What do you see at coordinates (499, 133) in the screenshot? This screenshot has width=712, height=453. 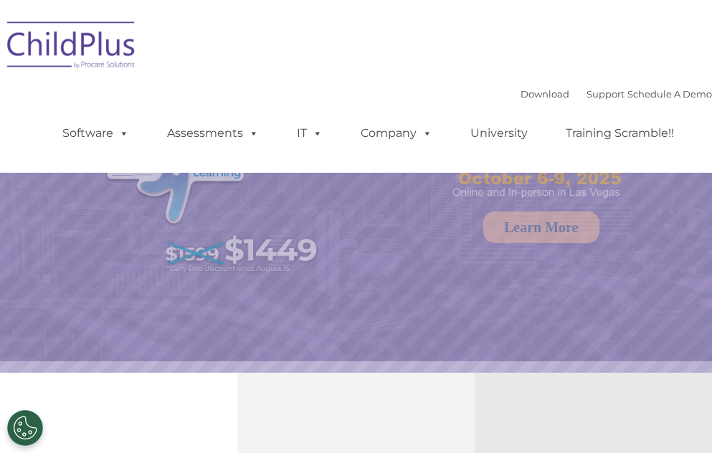 I see `a: University` at bounding box center [499, 133].